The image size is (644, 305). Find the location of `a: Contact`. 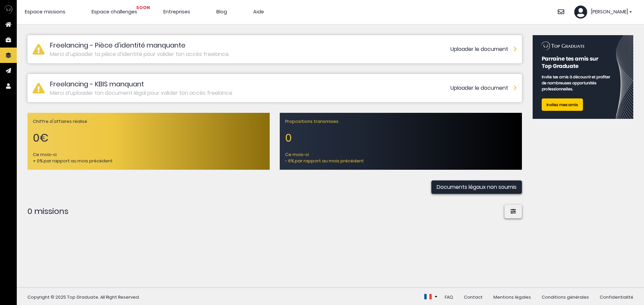

a: Contact is located at coordinates (473, 297).